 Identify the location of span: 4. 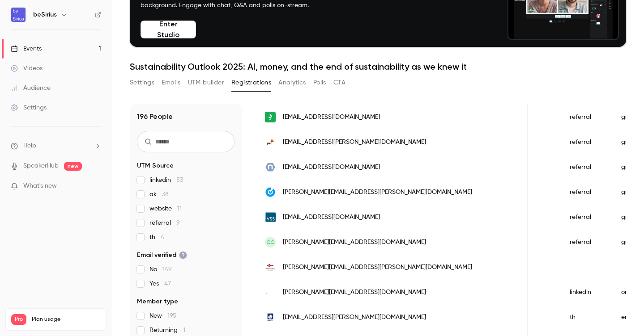
(163, 237).